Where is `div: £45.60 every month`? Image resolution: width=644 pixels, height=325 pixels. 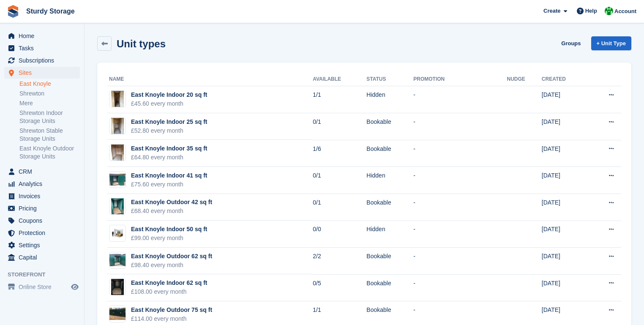 div: £45.60 every month is located at coordinates (169, 103).